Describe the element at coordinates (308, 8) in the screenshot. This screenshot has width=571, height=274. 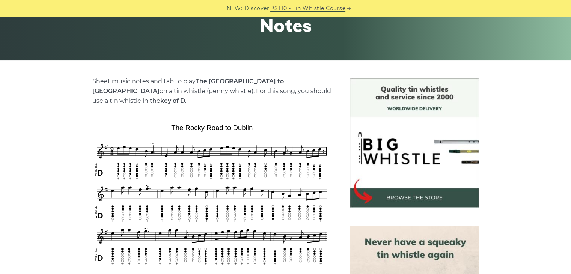
I see `a: PST10 - Tin Whistle Course` at that location.